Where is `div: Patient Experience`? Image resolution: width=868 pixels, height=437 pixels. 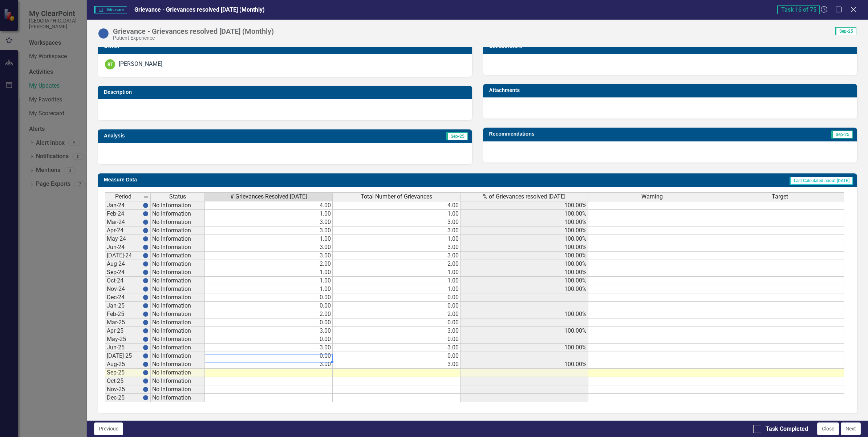
div: Patient Experience is located at coordinates (193, 38).